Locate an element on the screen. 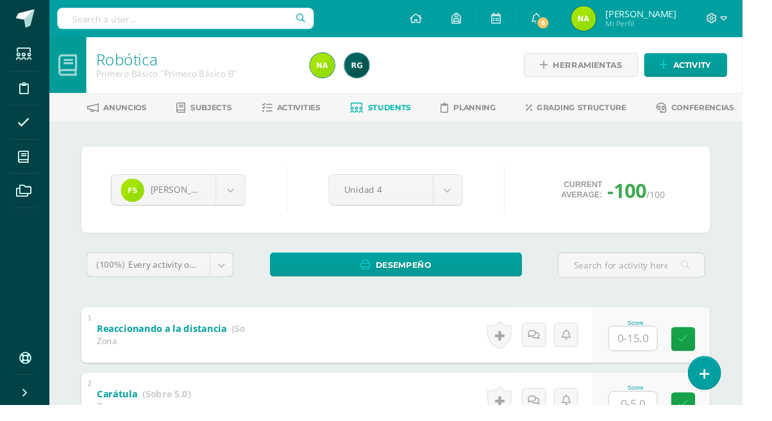  span: Anuncios is located at coordinates (130, 112).